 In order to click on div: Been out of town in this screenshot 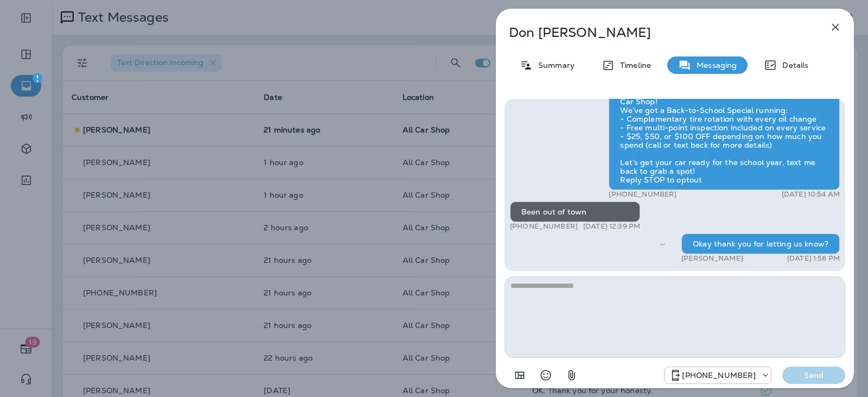, I will do `click(576, 212)`.